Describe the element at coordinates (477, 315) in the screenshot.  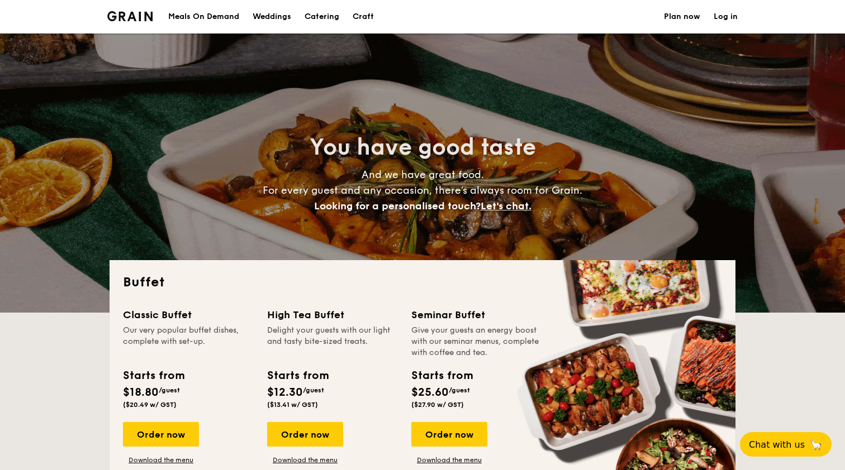
I see `div: Seminar Buffet` at that location.